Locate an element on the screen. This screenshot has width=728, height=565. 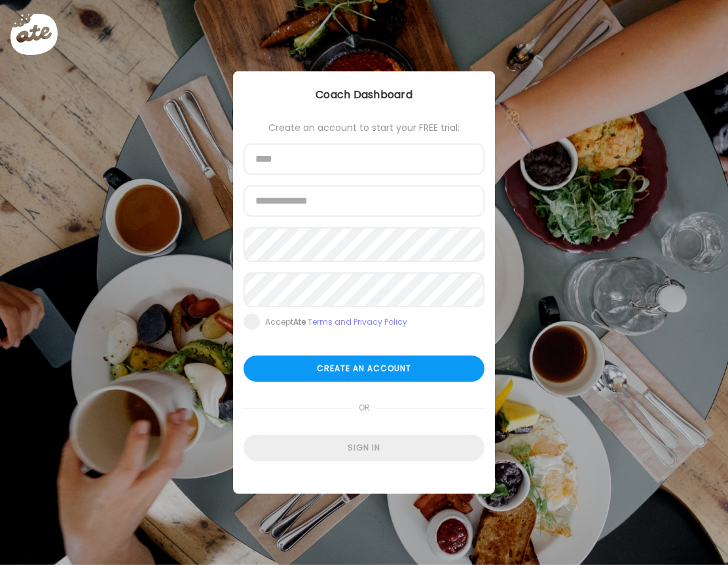
div: Create an account to start your FREE trial: is located at coordinates (364, 128).